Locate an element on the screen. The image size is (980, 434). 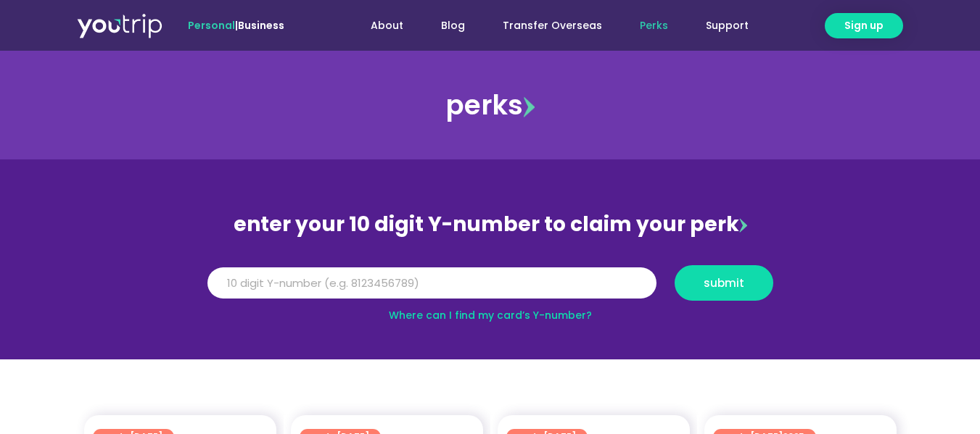
span: submit is located at coordinates (724, 283).